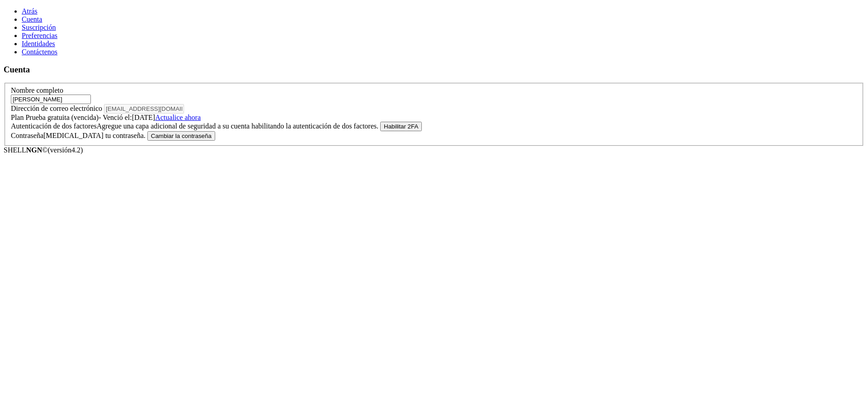  Describe the element at coordinates (39, 52) in the screenshot. I see `a: Contáctenos` at that location.